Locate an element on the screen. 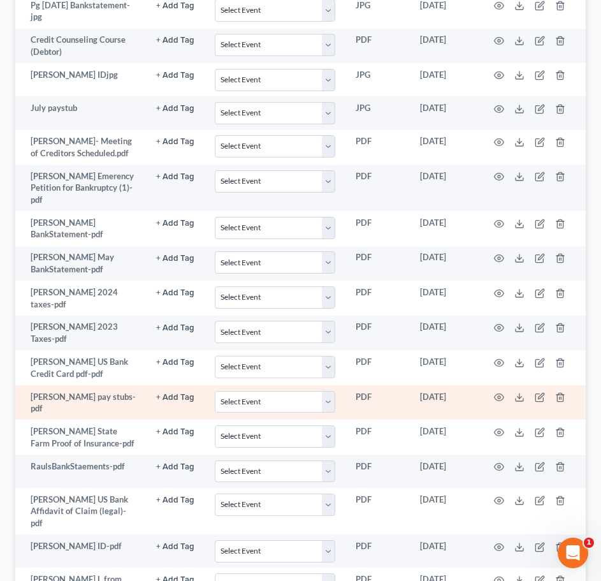 This screenshot has width=601, height=581. td: July paystub is located at coordinates (80, 113).